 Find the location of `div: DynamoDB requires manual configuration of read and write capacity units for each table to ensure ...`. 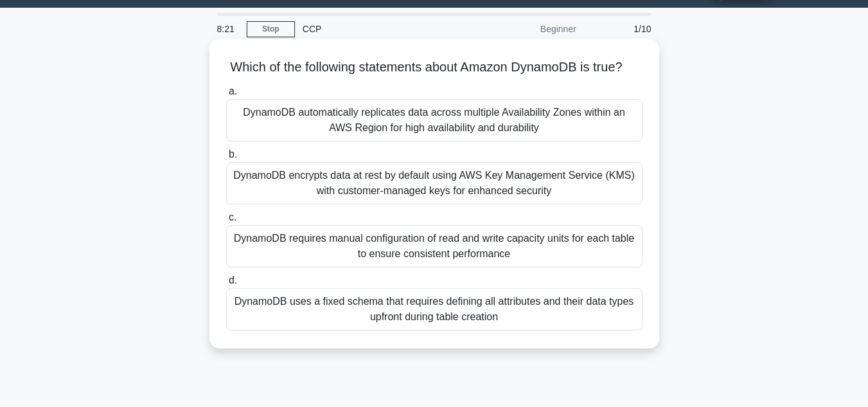

div: DynamoDB requires manual configuration of read and write capacity units for each table to ensure ... is located at coordinates (434, 246).